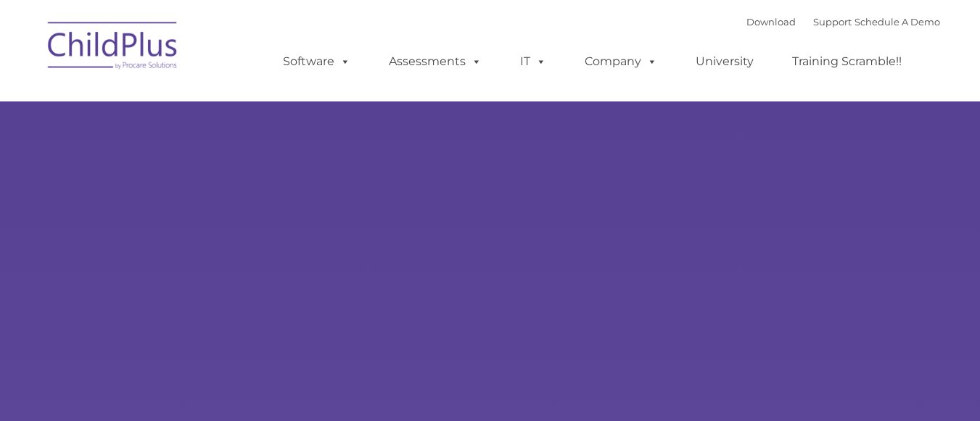 The height and width of the screenshot is (421, 980). Describe the element at coordinates (832, 22) in the screenshot. I see `a: Support` at that location.